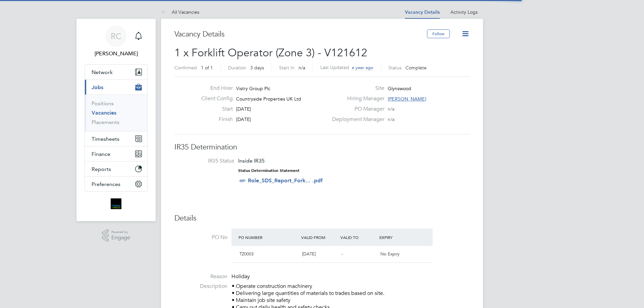 This screenshot has height=308, width=644. I want to click on span: 1 x Forklift Operator (Zone 3) - V121612, so click(271, 53).